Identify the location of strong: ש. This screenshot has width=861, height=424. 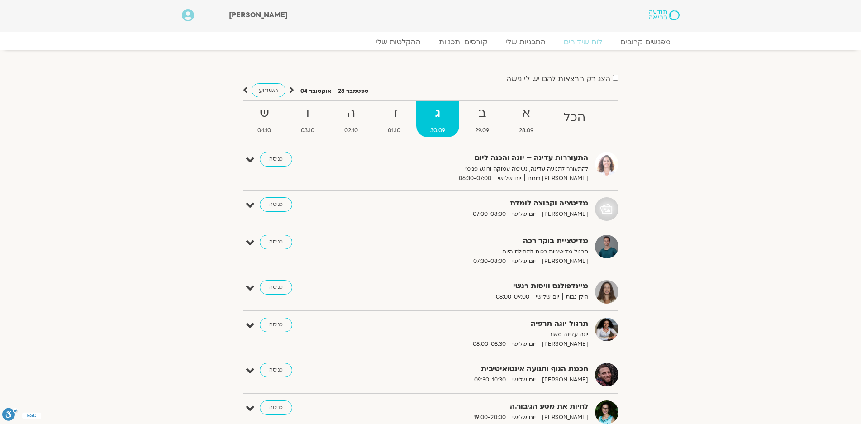
(265, 113).